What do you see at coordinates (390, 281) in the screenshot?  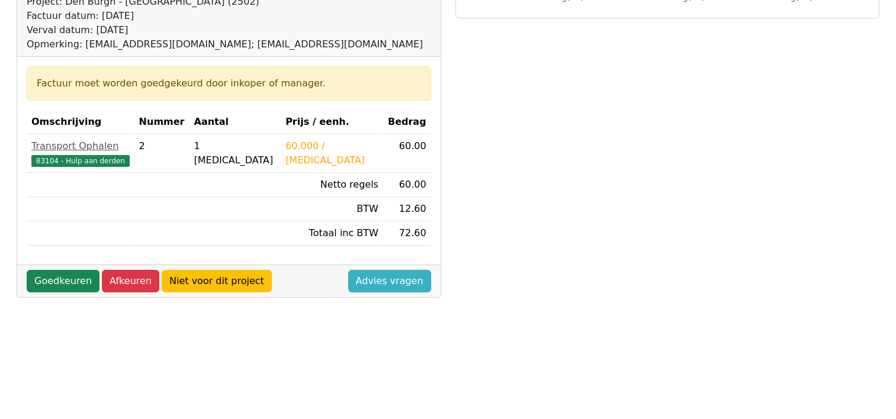 I see `a: Advies vragen` at bounding box center [390, 281].